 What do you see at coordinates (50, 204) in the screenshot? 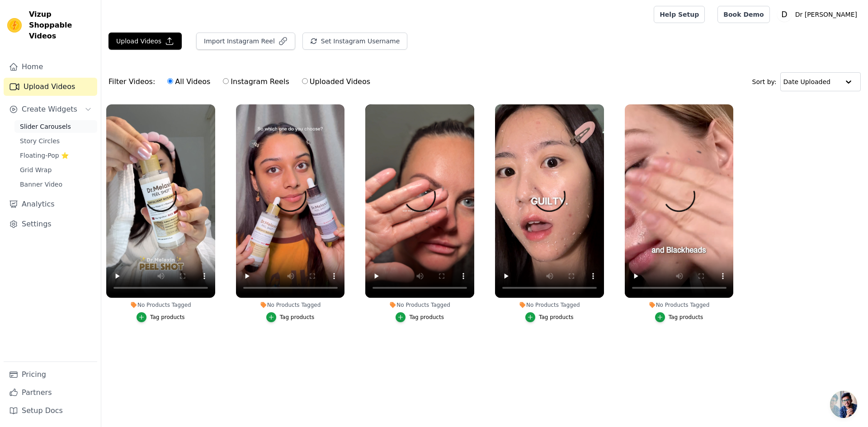
I see `a: Analytics` at bounding box center [50, 204].